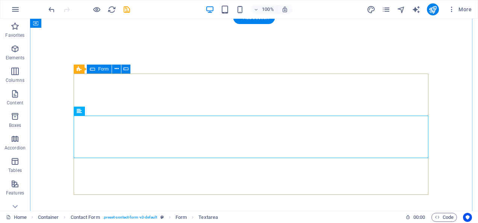 The image size is (478, 223). What do you see at coordinates (444, 218) in the screenshot?
I see `span: Code` at bounding box center [444, 218].